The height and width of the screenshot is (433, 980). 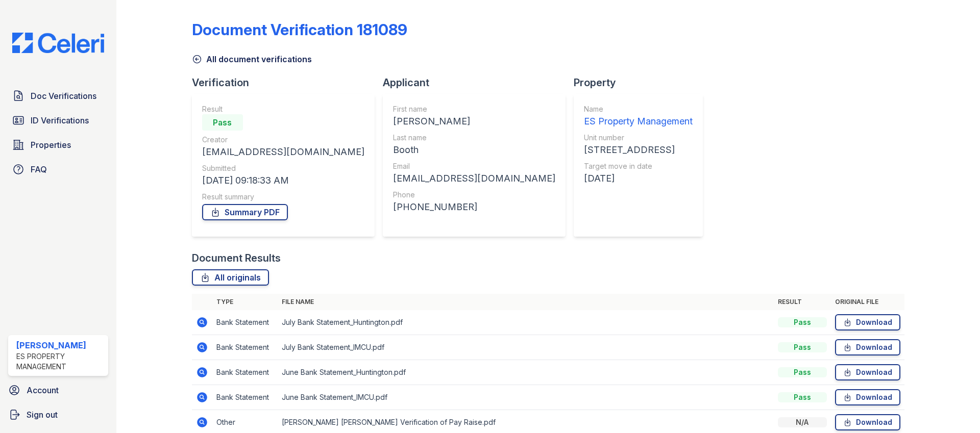 What do you see at coordinates (478, 83) in the screenshot?
I see `div: Applicant` at bounding box center [478, 83].